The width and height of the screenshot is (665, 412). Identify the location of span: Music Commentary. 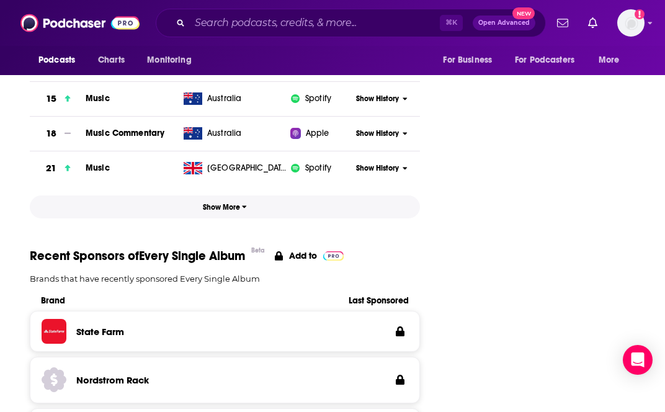
(125, 133).